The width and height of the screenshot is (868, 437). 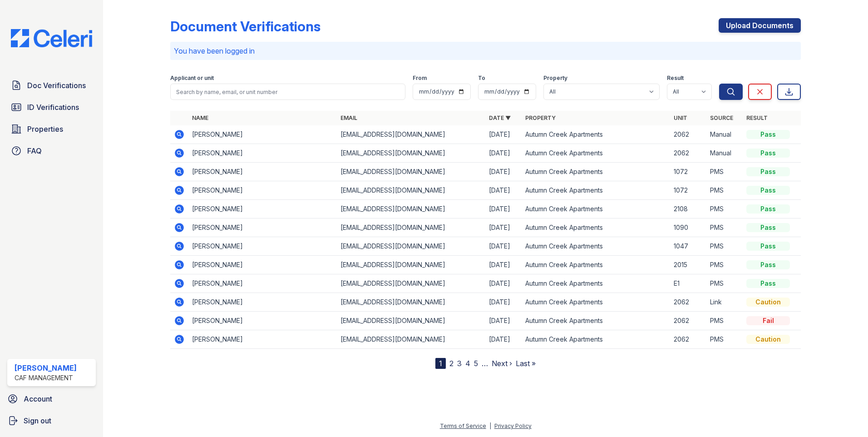 What do you see at coordinates (675, 78) in the screenshot?
I see `label: Result` at bounding box center [675, 78].